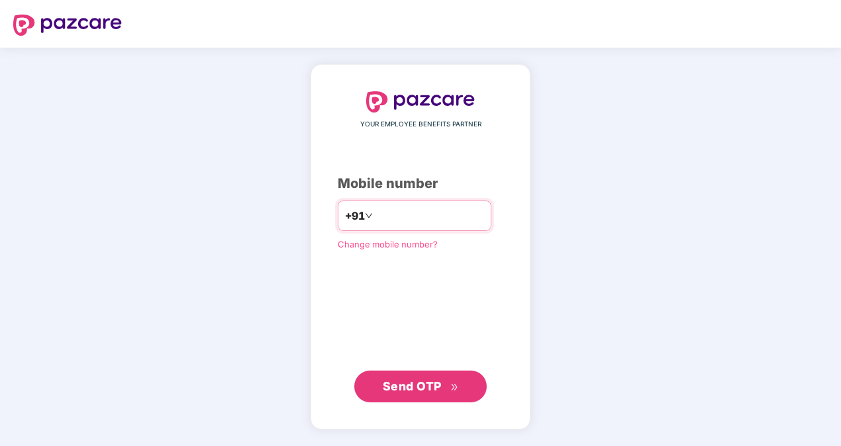  What do you see at coordinates (421, 387) in the screenshot?
I see `button: Send OTPdouble-right` at bounding box center [421, 387].